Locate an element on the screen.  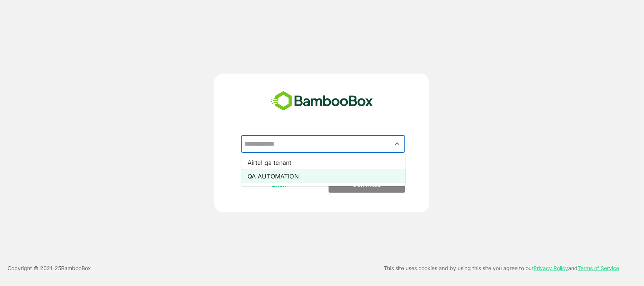
a: Terms of Service is located at coordinates (598, 268).